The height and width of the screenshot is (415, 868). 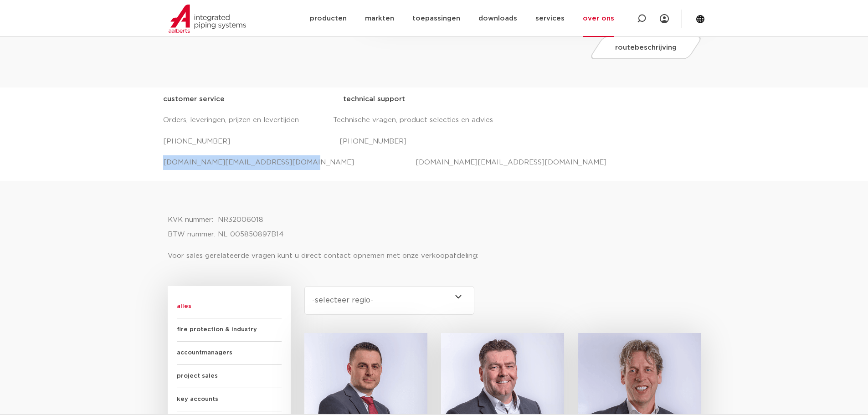 What do you see at coordinates (229, 306) in the screenshot?
I see `span: alles` at bounding box center [229, 306].